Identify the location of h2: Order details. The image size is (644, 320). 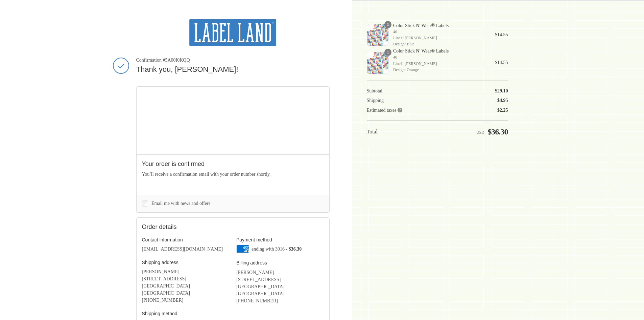
(187, 227).